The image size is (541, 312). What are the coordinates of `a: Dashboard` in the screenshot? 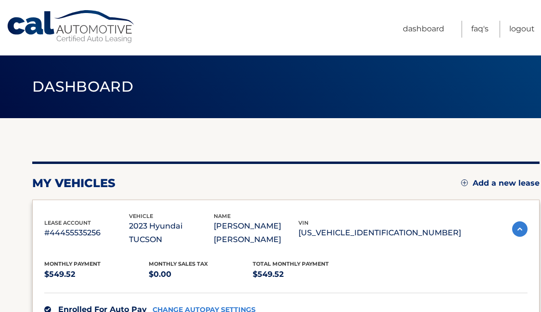 It's located at (424, 29).